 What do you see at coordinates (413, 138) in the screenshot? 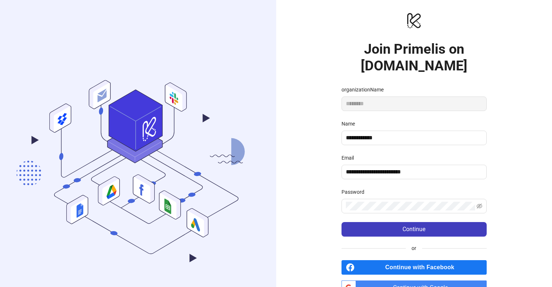
I see `input: Name` at bounding box center [413, 138].